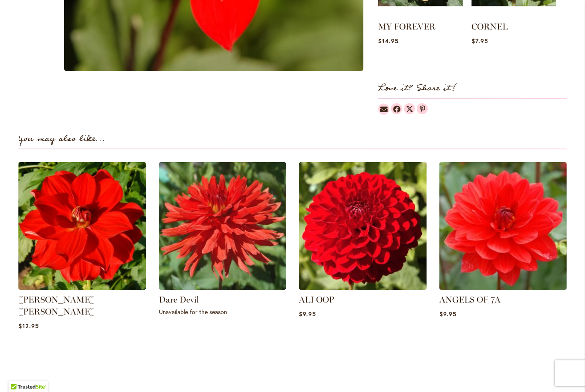 The image size is (585, 392). I want to click on img: Dare Devil, so click(223, 226).